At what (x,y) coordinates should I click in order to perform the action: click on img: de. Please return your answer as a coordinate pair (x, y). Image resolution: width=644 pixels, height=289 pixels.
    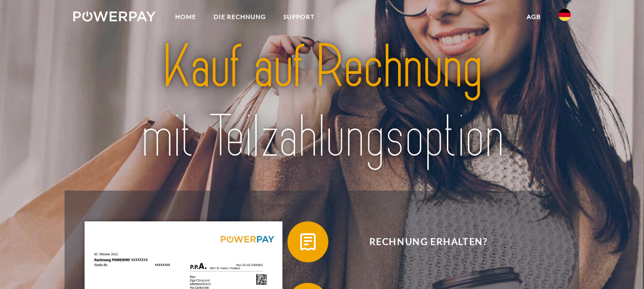
    Looking at the image, I should click on (565, 15).